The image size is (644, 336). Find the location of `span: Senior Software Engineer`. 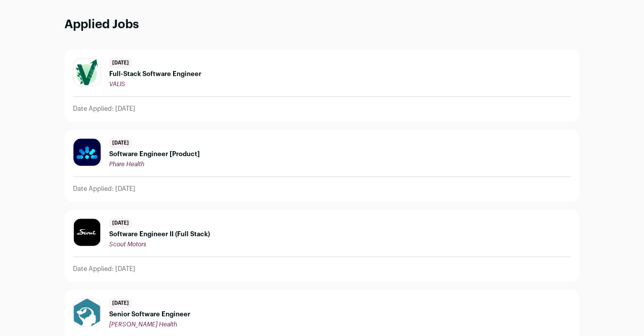

span: Senior Software Engineer is located at coordinates (149, 315).